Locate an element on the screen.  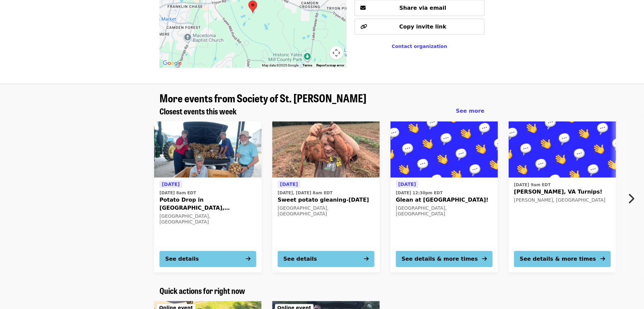
i: chevron-right icon is located at coordinates (631, 199).